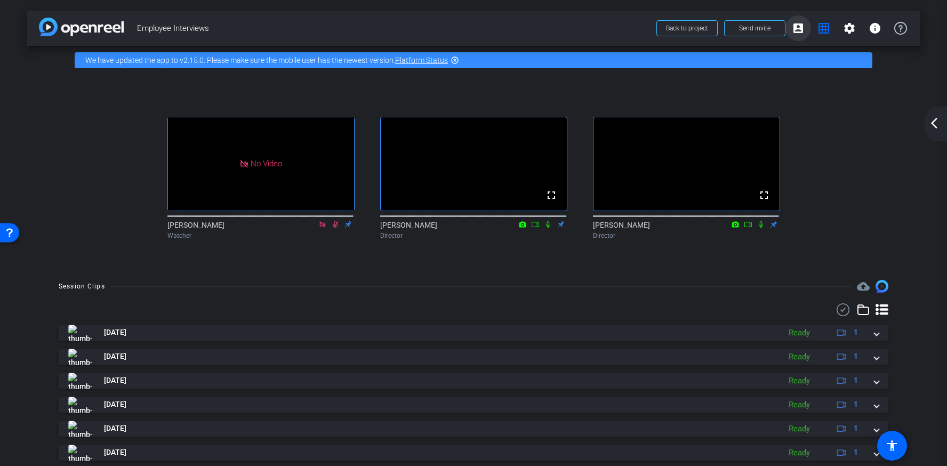 The width and height of the screenshot is (947, 466). I want to click on mat-icon: arrow_back_ios_new, so click(934, 123).